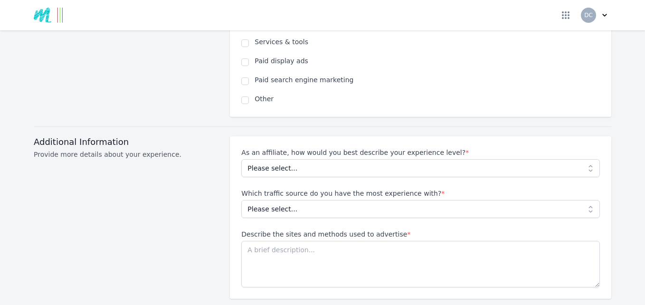 Image resolution: width=645 pixels, height=305 pixels. I want to click on label: Other, so click(427, 99).